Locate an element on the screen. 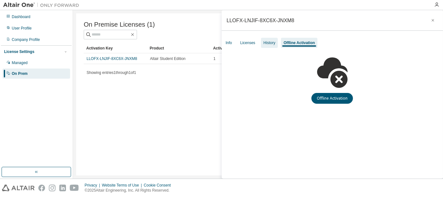 Image resolution: width=443 pixels, height=197 pixels. div: Company Profile is located at coordinates (26, 40).